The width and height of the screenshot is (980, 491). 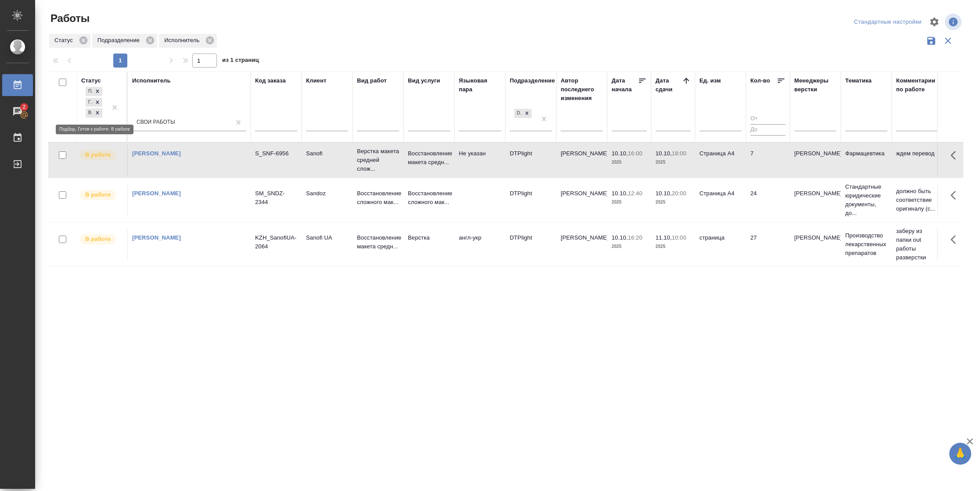 I want to click on p: Статус, so click(x=65, y=40).